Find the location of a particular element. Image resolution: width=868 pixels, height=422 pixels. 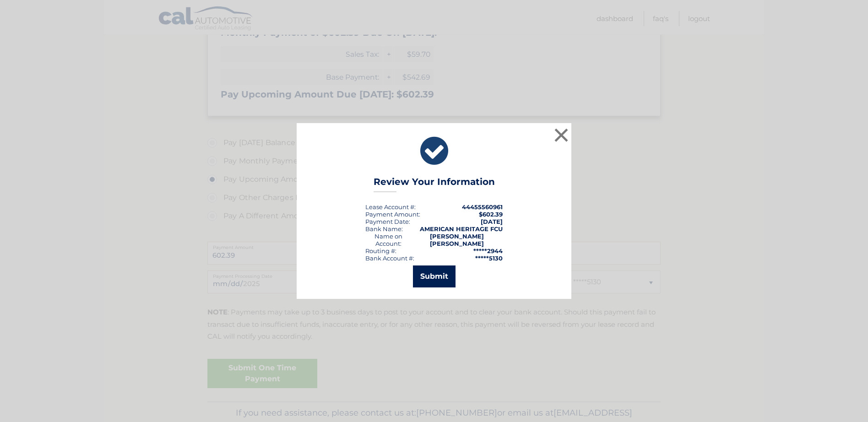

div: Payment Amount: is located at coordinates (393, 214).